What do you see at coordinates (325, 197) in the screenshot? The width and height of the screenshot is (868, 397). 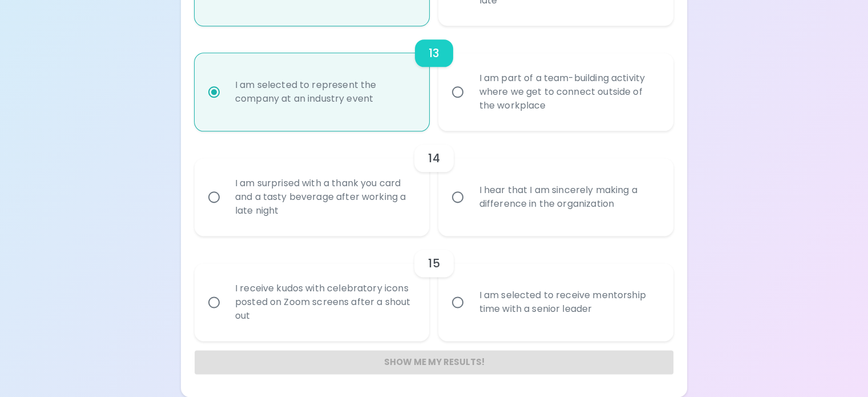 I see `div: I am surprised with a thank you card and a tasty beverage after working a late night` at bounding box center [325, 197].